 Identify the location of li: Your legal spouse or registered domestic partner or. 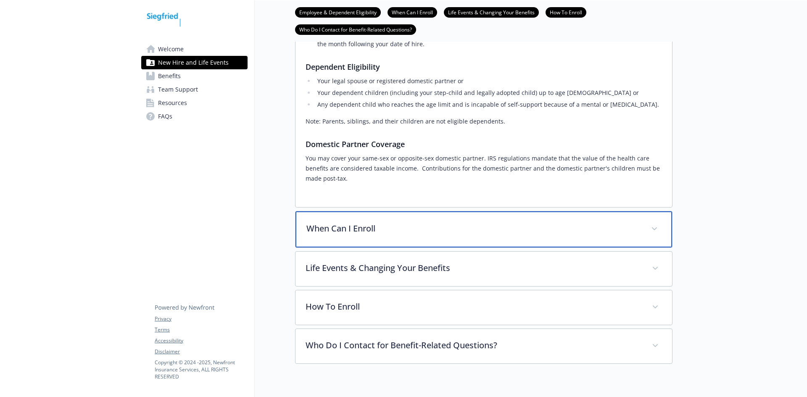
(488, 81).